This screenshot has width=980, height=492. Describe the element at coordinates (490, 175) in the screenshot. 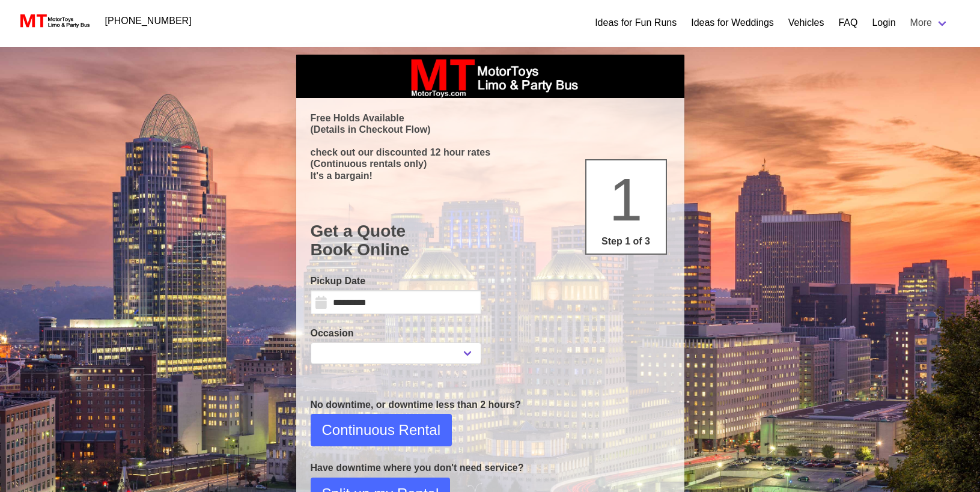

I see `p: It's a bargain!` at that location.